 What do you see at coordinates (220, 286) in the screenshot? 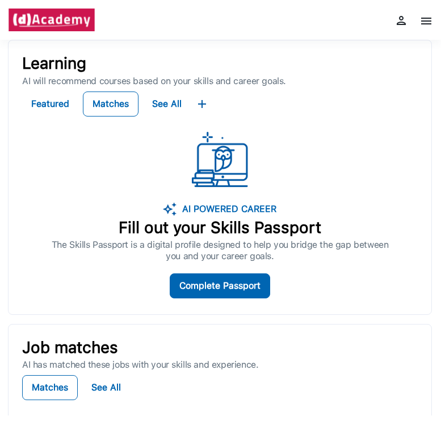
I see `div: Complete Passport` at bounding box center [220, 286].